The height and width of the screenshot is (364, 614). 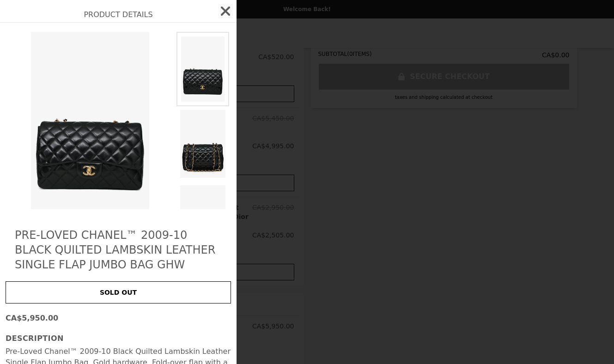 What do you see at coordinates (118, 338) in the screenshot?
I see `h3: Description` at bounding box center [118, 338].